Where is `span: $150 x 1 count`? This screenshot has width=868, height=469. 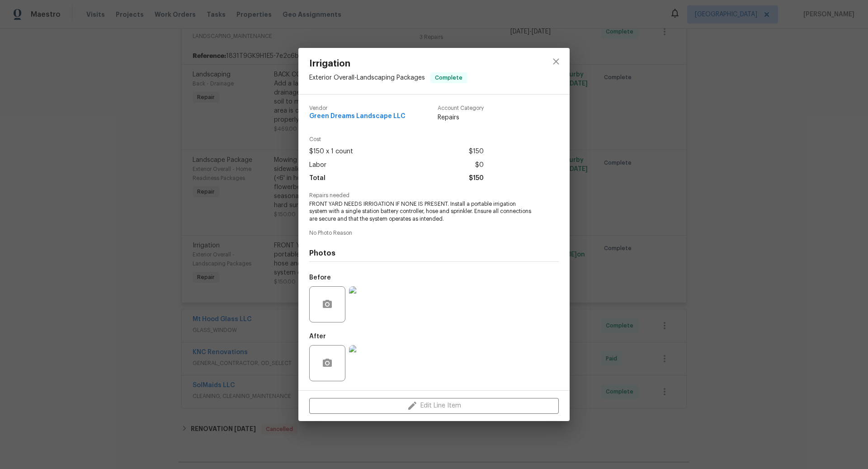
span: $150 x 1 count is located at coordinates (331, 151).